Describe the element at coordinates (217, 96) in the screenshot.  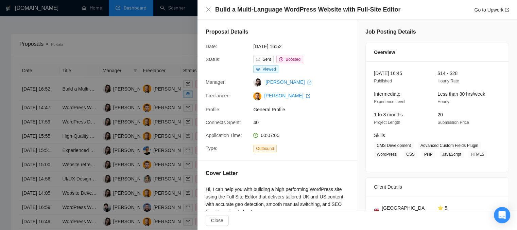
I see `span: Freelancer:` at that location.